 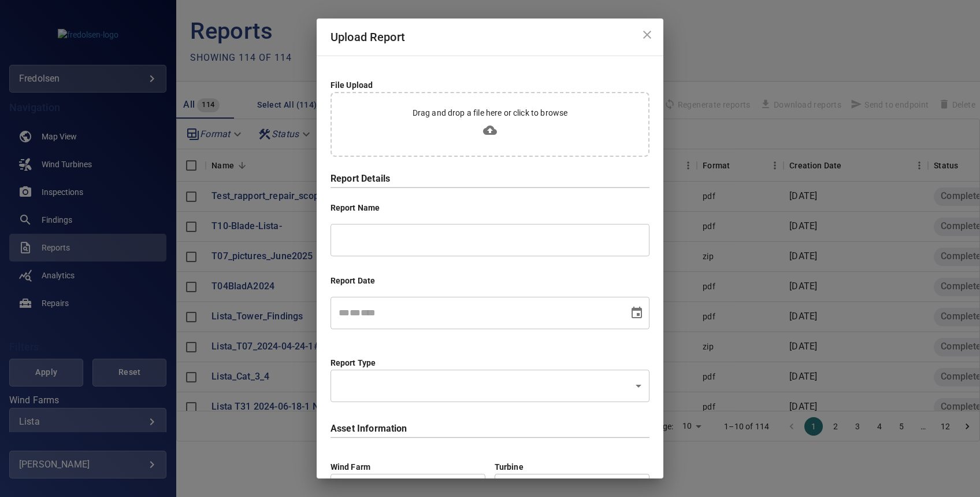 I want to click on h6: Report Date, so click(x=490, y=281).